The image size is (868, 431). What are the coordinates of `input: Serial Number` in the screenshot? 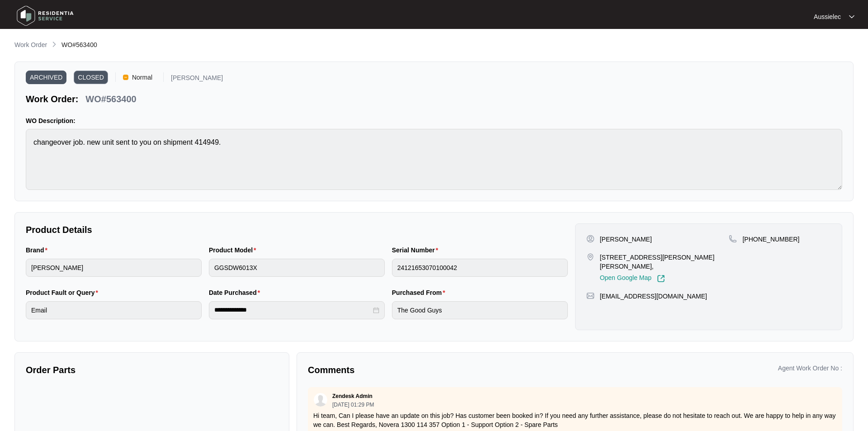 It's located at (479, 268).